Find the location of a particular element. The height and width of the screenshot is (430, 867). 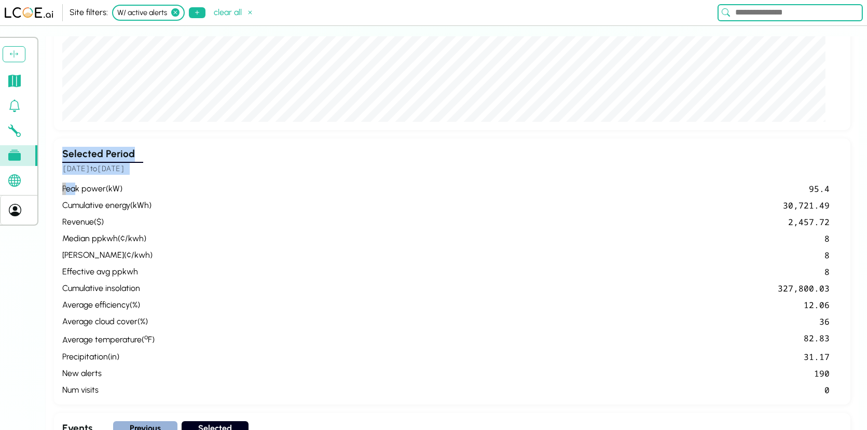

div: new alerts is located at coordinates (108, 374).